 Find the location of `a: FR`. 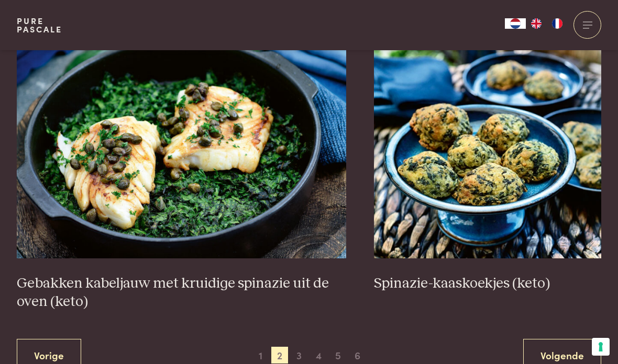

a: FR is located at coordinates (557, 23).